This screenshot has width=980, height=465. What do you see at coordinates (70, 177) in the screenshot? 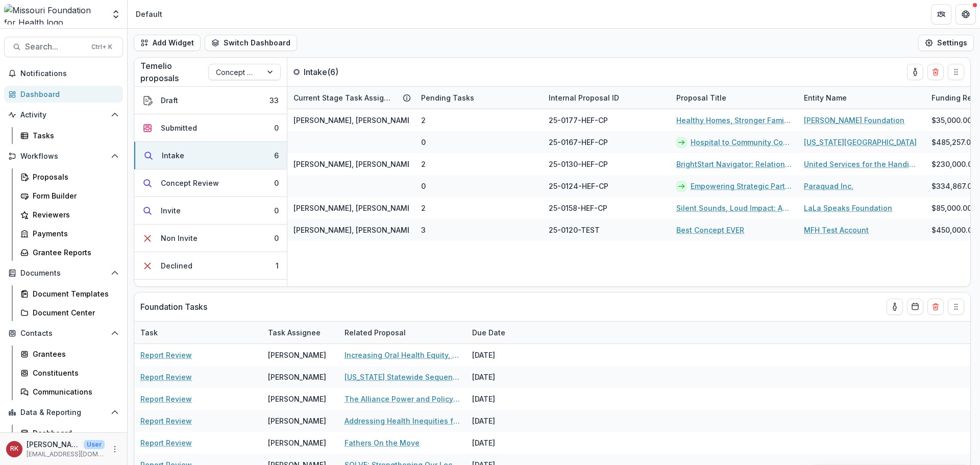
I see `a: Proposals` at bounding box center [70, 177].